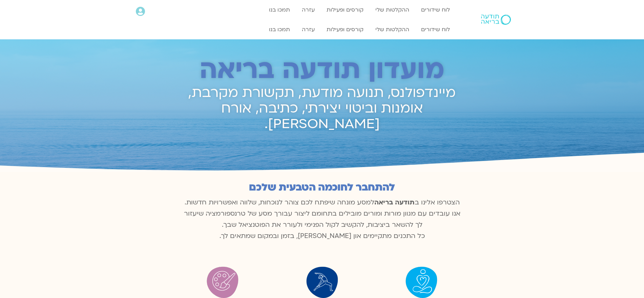  Describe the element at coordinates (496, 19) in the screenshot. I see `img: תודעה בריאה` at that location.